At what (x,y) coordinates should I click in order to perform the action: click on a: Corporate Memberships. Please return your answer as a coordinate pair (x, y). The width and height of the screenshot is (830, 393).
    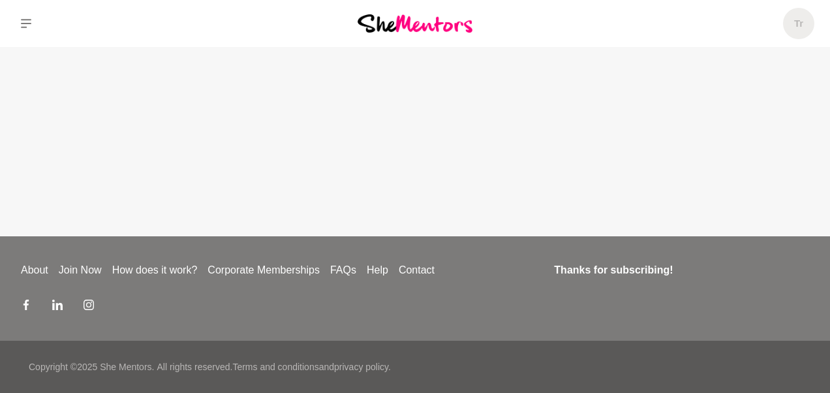
    Looking at the image, I should click on (264, 270).